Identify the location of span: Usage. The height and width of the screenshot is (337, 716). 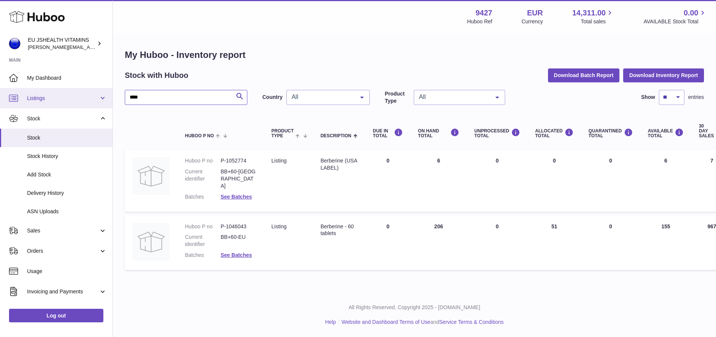
(67, 271).